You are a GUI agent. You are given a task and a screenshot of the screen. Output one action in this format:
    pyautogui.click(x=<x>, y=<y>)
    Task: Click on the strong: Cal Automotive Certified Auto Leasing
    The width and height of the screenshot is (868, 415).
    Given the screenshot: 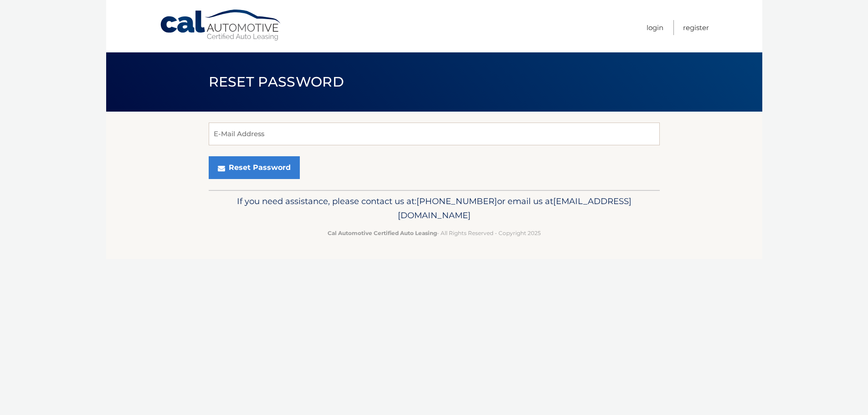 What is the action you would take?
    pyautogui.click(x=382, y=233)
    